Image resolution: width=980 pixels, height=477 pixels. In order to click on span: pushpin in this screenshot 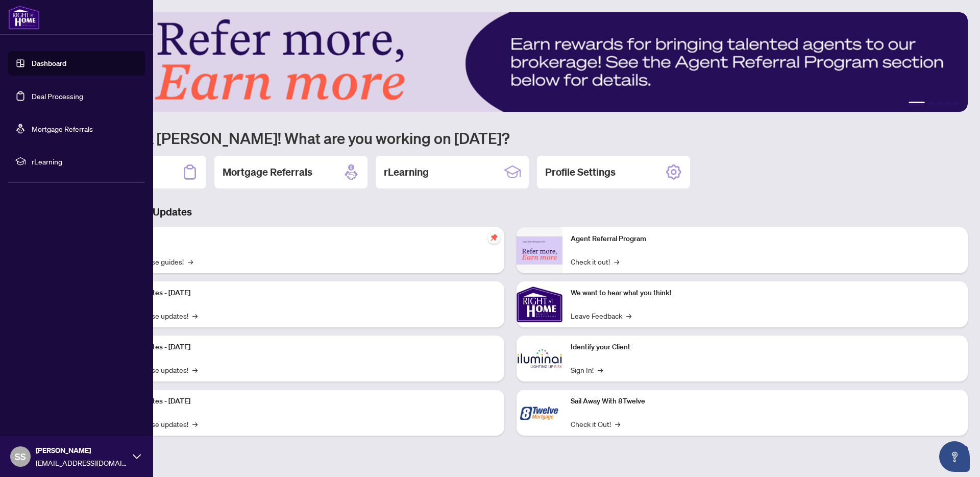, I will do `click(494, 237)`.